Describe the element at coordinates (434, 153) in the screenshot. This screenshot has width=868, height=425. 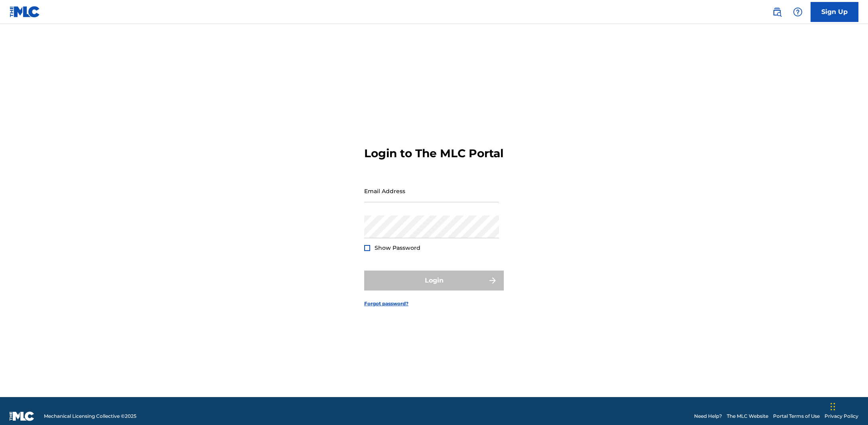
I see `h3: Login to The MLC Portal` at that location.